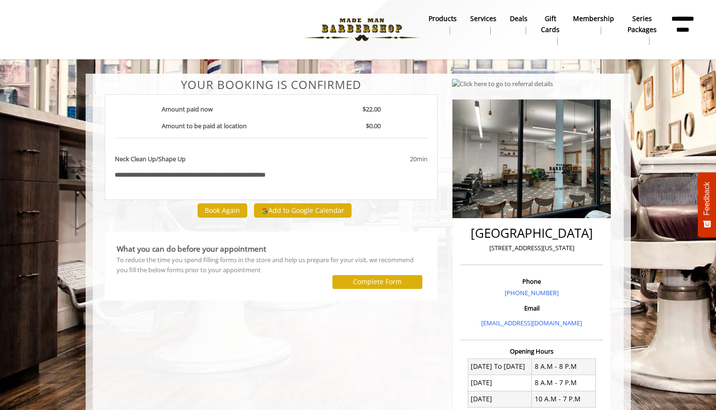 The height and width of the screenshot is (410, 716). What do you see at coordinates (593, 19) in the screenshot?
I see `b: Membership` at bounding box center [593, 19].